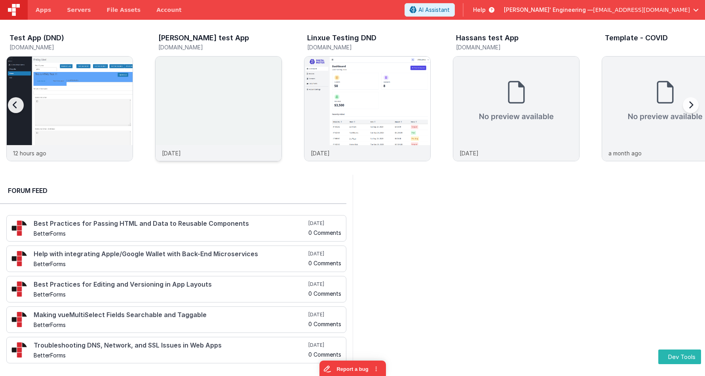 This screenshot has height=376, width=705. I want to click on span: File Assets, so click(124, 10).